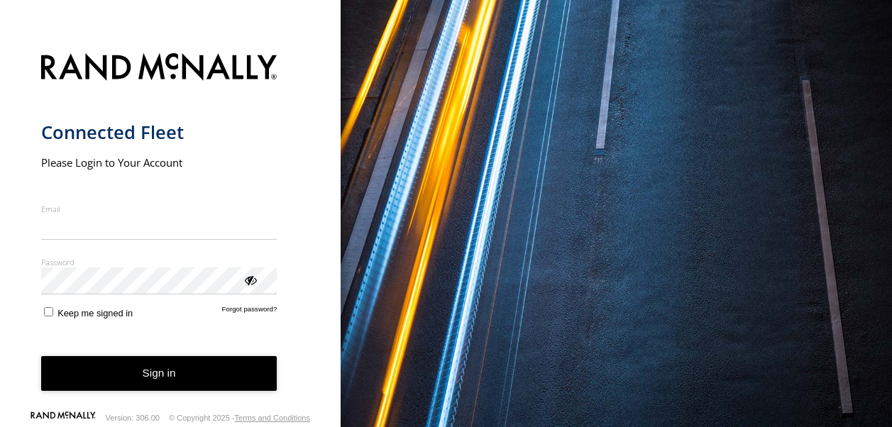 The width and height of the screenshot is (892, 427). Describe the element at coordinates (159, 68) in the screenshot. I see `img: Rand McNally` at that location.